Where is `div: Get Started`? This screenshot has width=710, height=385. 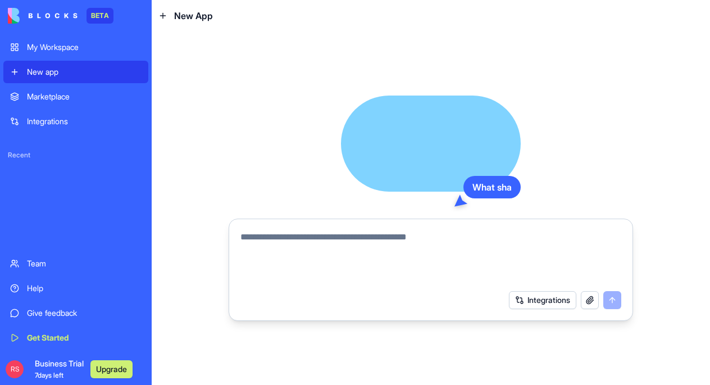
div: Get Started is located at coordinates (84, 338).